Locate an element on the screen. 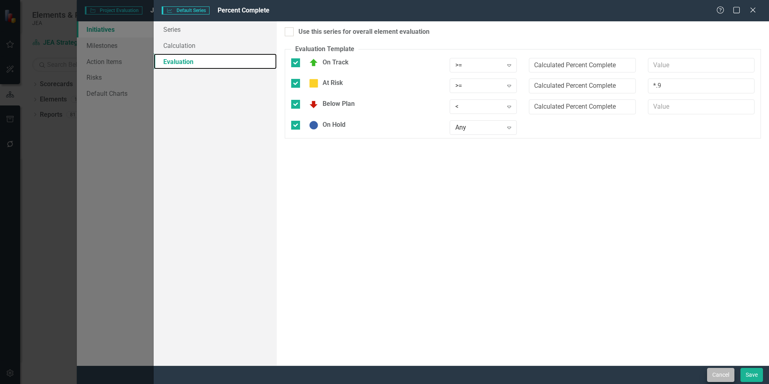 The image size is (769, 384). legend: Evaluation Template is located at coordinates (325, 49).